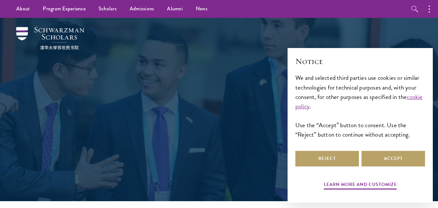  What do you see at coordinates (393, 159) in the screenshot?
I see `button: Accept` at bounding box center [393, 159].